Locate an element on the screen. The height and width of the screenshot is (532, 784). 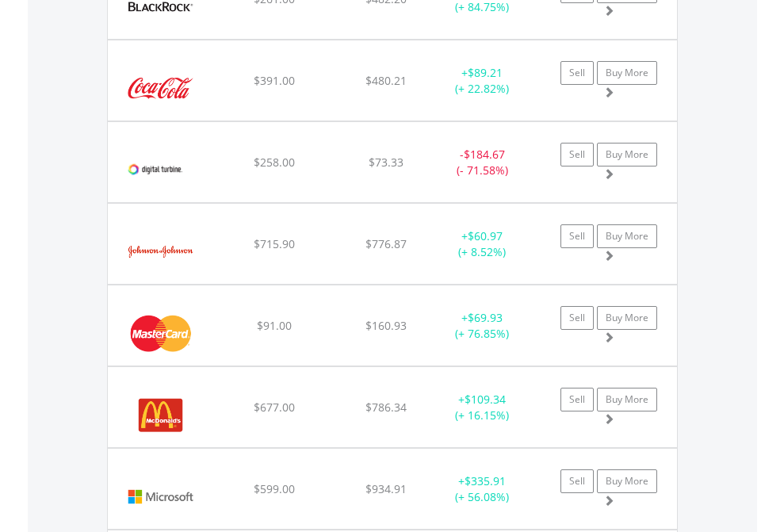
span: $776.87 is located at coordinates (386, 244).